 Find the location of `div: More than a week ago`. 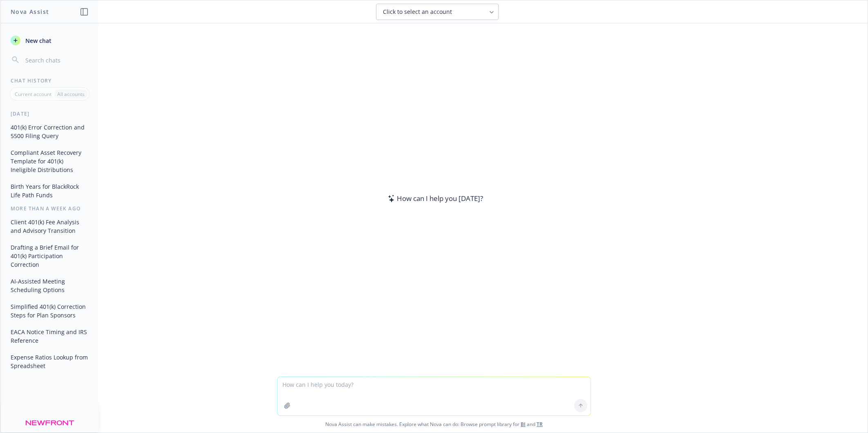

div: More than a week ago is located at coordinates (50, 208).